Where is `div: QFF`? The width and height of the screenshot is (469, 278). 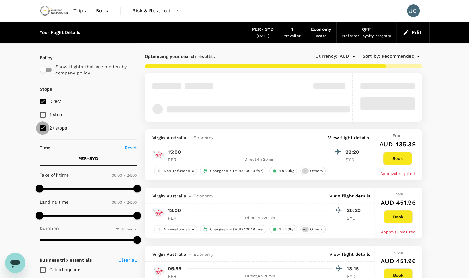 div: QFF is located at coordinates (366, 29).